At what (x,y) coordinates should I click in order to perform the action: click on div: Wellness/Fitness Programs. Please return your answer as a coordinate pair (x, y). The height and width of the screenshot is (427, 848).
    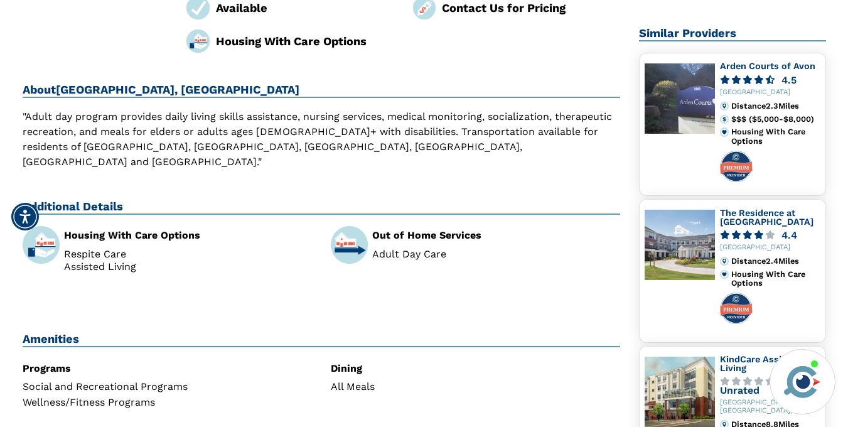
    Looking at the image, I should click on (167, 402).